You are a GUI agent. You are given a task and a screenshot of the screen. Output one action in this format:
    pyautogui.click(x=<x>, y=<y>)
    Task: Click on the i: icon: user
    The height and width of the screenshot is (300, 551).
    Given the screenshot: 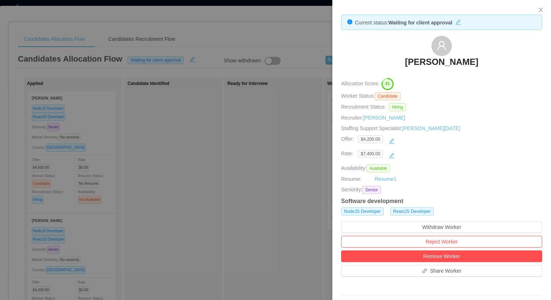 What is the action you would take?
    pyautogui.click(x=442, y=46)
    